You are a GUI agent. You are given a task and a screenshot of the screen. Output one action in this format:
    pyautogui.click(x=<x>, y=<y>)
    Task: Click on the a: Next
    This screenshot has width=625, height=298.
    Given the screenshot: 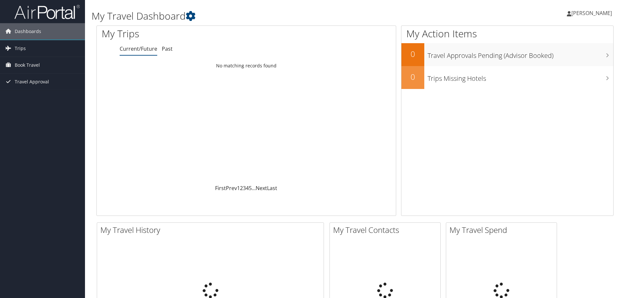 What is the action you would take?
    pyautogui.click(x=261, y=188)
    